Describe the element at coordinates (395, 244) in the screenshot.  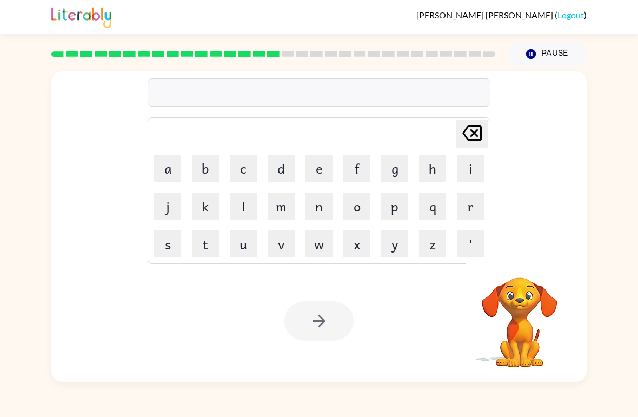
I see `button: y` at that location.